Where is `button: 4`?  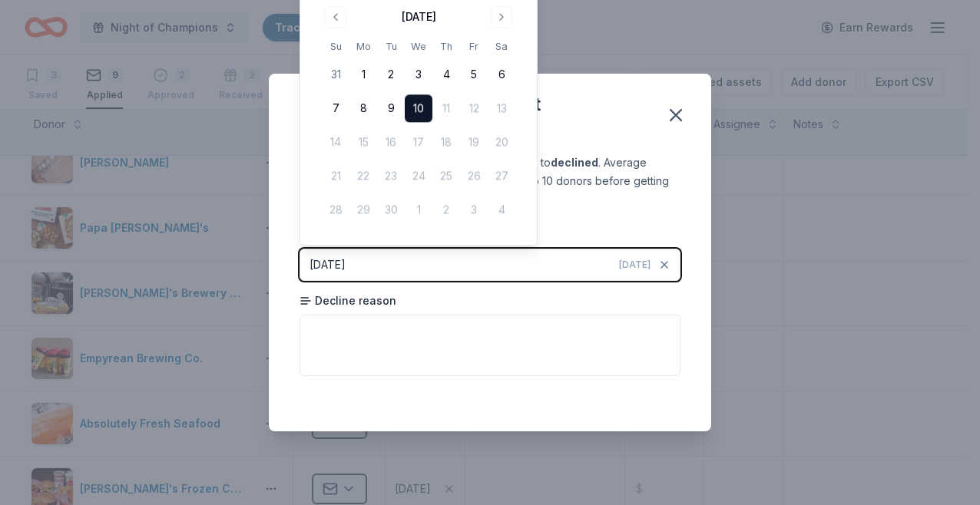
button: 4 is located at coordinates (447, 75).